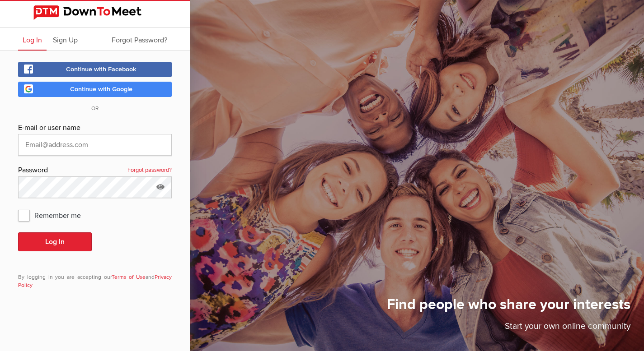 The width and height of the screenshot is (644, 351). I want to click on a: Sign Up, so click(65, 39).